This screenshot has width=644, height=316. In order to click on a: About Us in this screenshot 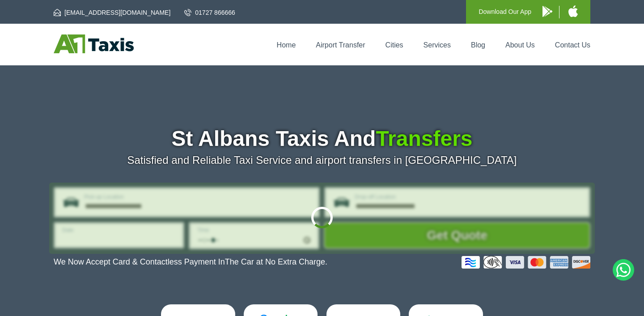, I will do `click(520, 45)`.